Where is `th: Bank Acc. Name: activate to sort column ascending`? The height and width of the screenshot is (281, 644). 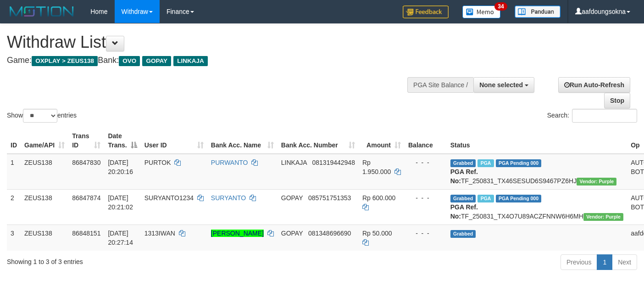
th: Bank Acc. Name: activate to sort column ascending is located at coordinates (242, 140).